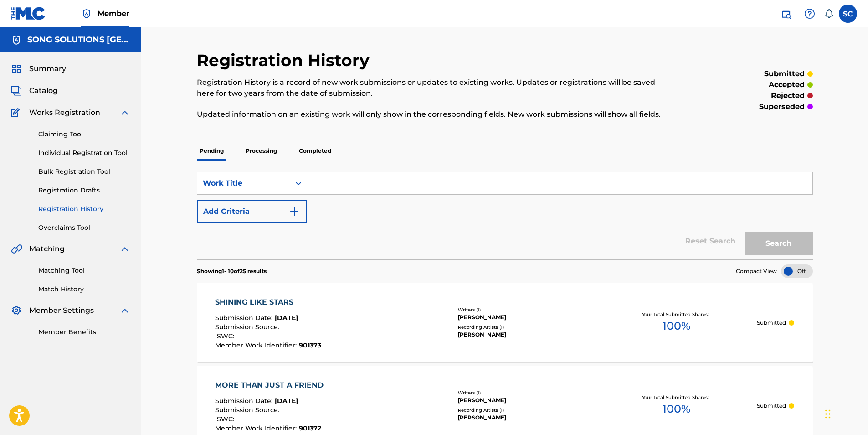 The width and height of the screenshot is (868, 435). What do you see at coordinates (16, 249) in the screenshot?
I see `img: Matching` at bounding box center [16, 249].